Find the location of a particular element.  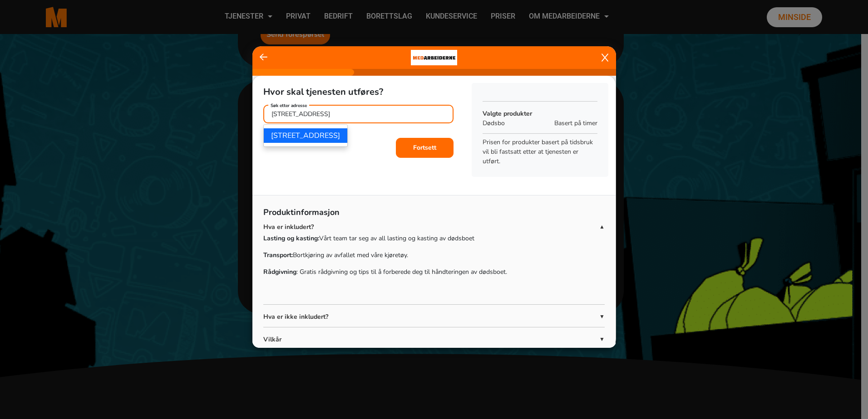

p: Bortkjøring av avfallet med våre kjøretøy. is located at coordinates (434, 255).